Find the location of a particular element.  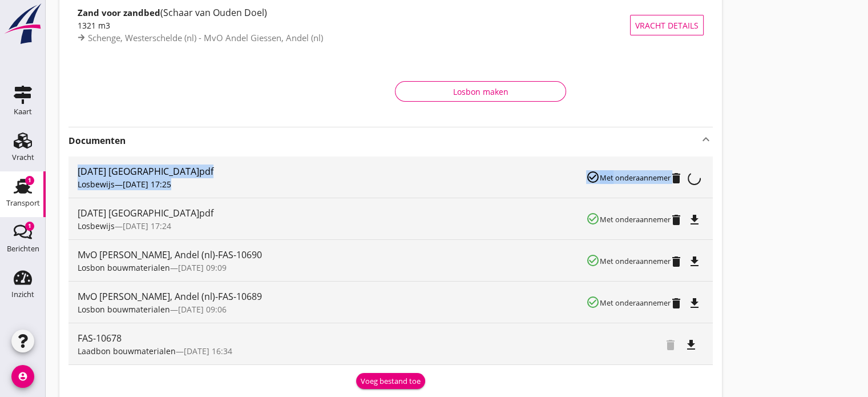

img: logo-small.a267ee39.svg is located at coordinates (23, 24).